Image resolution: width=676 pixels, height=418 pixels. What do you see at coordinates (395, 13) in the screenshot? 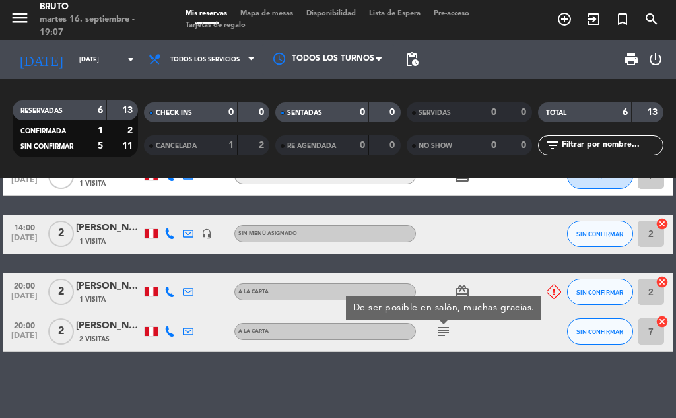
I see `span: Lista de Espera` at bounding box center [395, 13].